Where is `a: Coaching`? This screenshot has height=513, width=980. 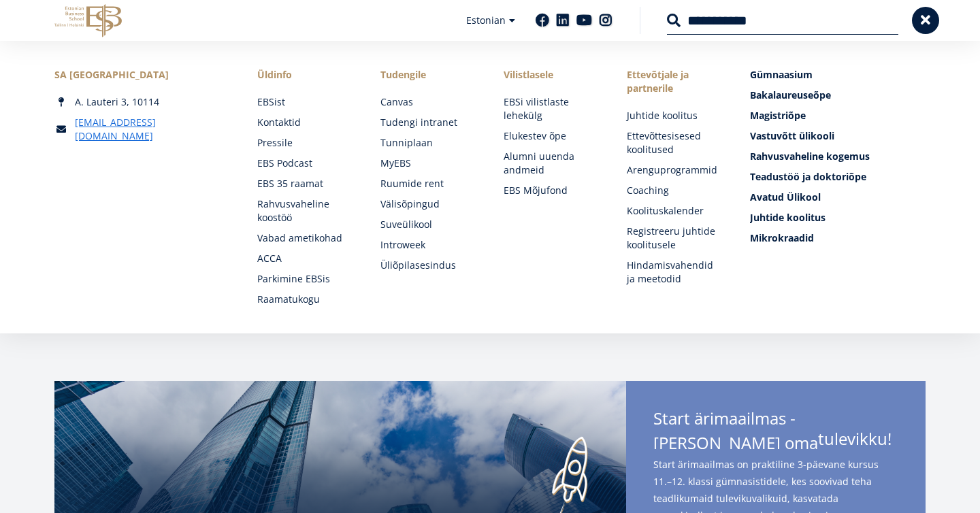 a: Coaching is located at coordinates (674, 190).